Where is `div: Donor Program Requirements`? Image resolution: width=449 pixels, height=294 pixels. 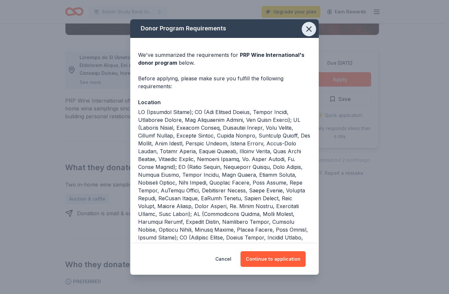
div: Donor Program Requirements is located at coordinates (224, 28).